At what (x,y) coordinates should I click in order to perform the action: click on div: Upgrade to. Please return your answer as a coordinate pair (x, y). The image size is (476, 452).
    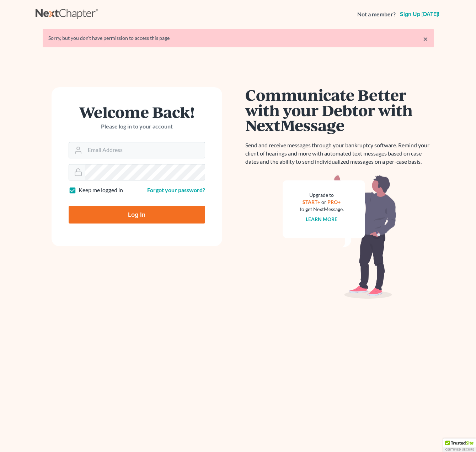
    Looking at the image, I should click on (322, 195).